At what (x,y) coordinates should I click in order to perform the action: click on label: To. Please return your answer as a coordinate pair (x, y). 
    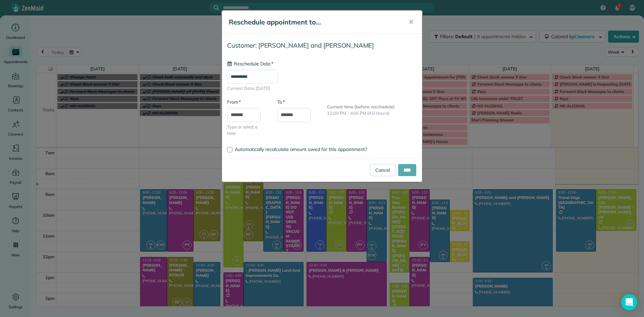
    Looking at the image, I should click on (281, 102).